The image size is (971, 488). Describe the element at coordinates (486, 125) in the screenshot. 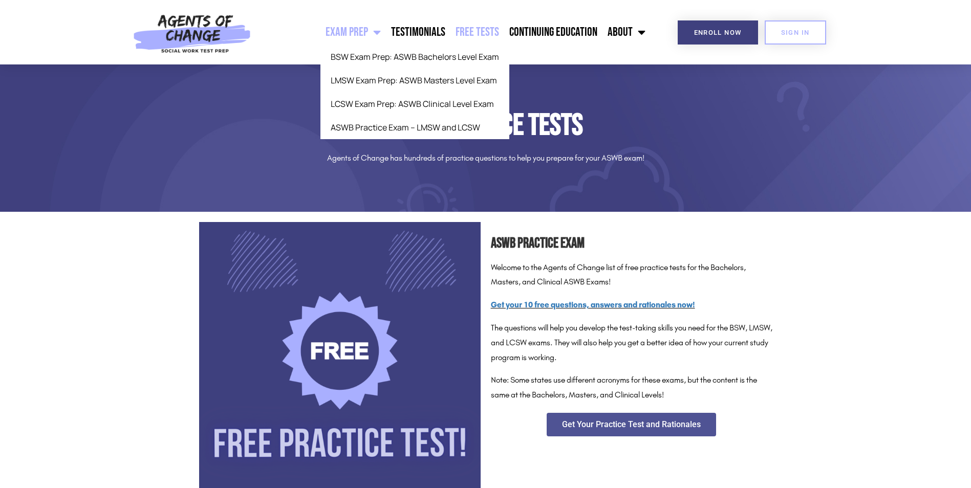

I see `h1: Free Practice Tests` at that location.